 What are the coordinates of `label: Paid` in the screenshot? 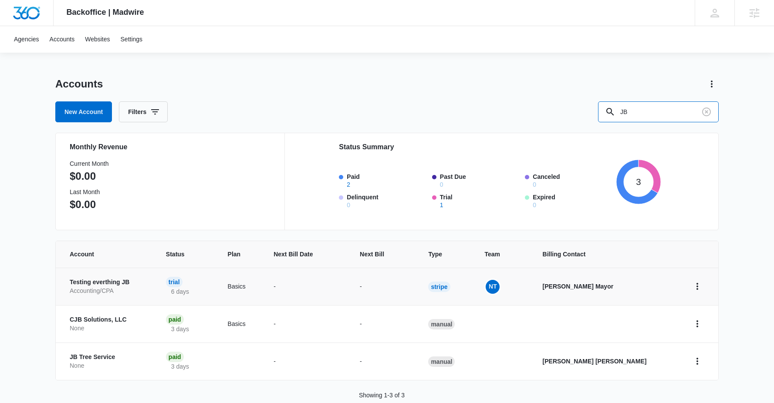 It's located at (387, 180).